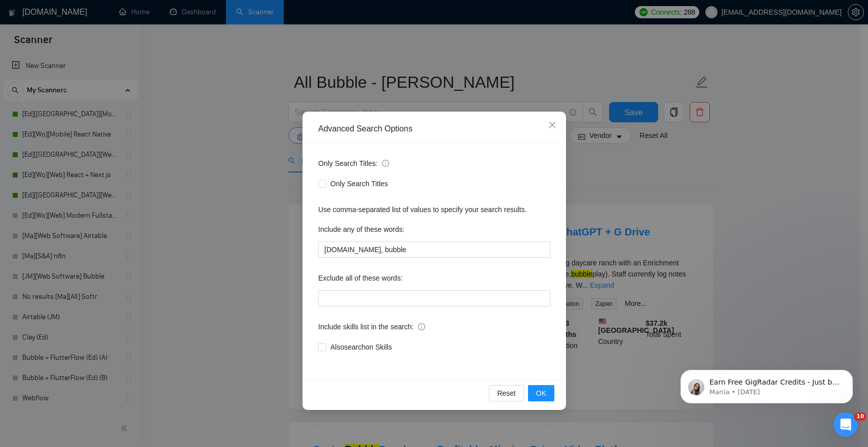  What do you see at coordinates (110, 44) in the screenshot?
I see `p: Message from Mariia, sent 1w ago` at bounding box center [110, 44].